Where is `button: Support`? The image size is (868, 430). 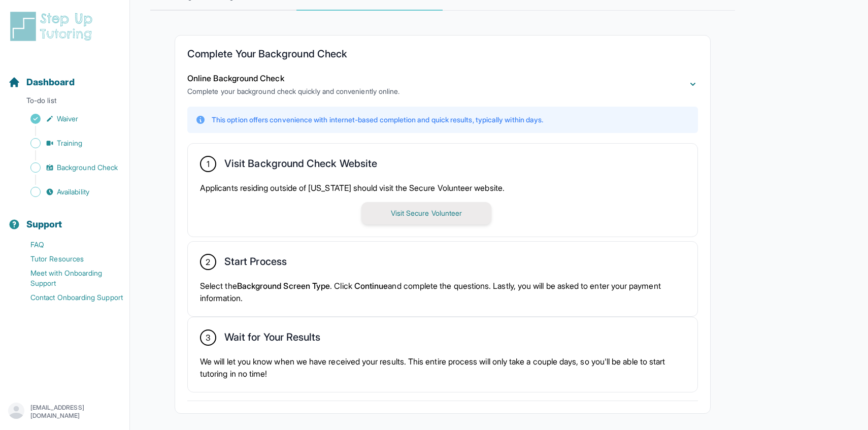
button: Support is located at coordinates (65, 219).